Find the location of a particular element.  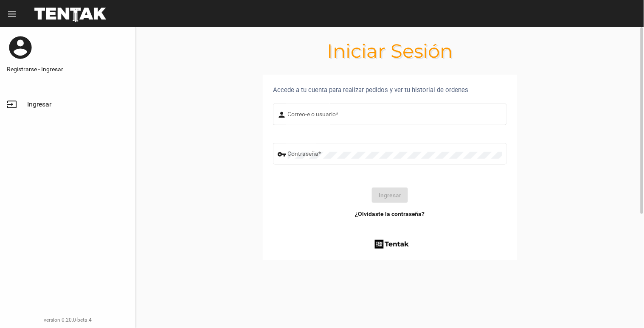

span: Ingresar is located at coordinates (39, 104).